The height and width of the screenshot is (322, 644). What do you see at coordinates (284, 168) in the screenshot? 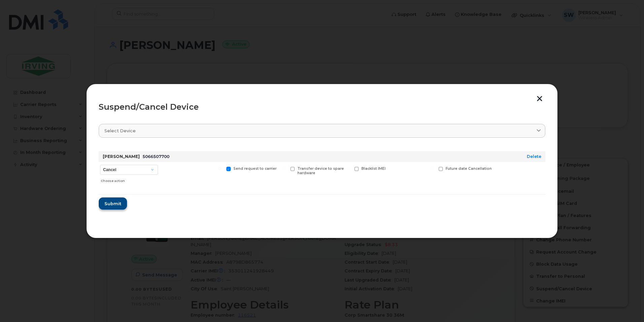
I see `input: Transfer device to spare hardware` at bounding box center [284, 168].